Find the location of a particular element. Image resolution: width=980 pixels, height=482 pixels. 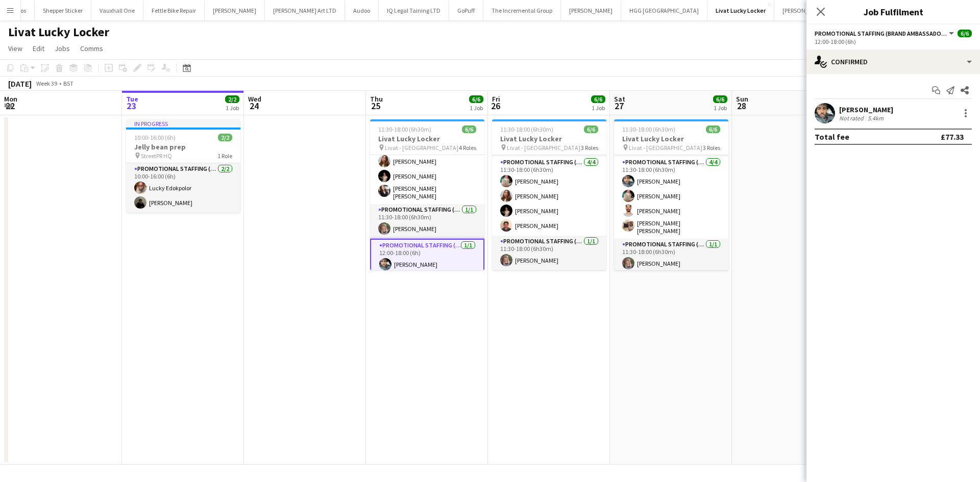

app-job-card: In progress10:00-16:00 (6h)2/2Jelly bean prep StreetPR HQ1 RolePromotional Staffing (Brand Ambass... is located at coordinates (183, 166).